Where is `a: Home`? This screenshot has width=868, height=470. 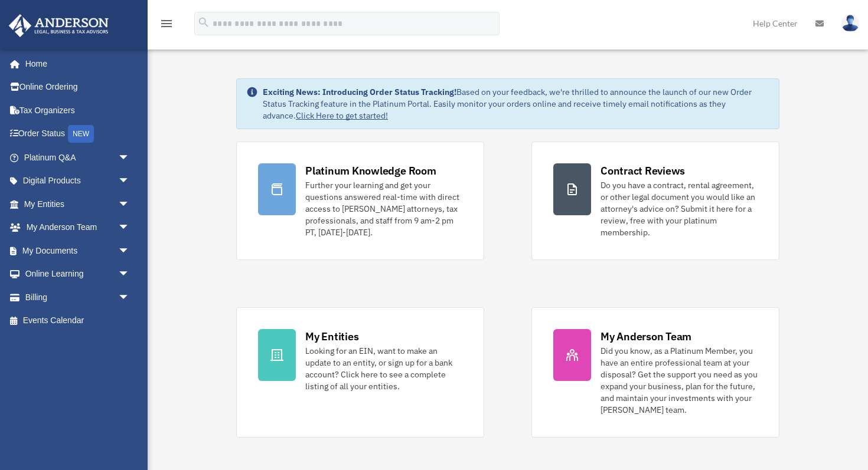 a: Home is located at coordinates (75, 64).